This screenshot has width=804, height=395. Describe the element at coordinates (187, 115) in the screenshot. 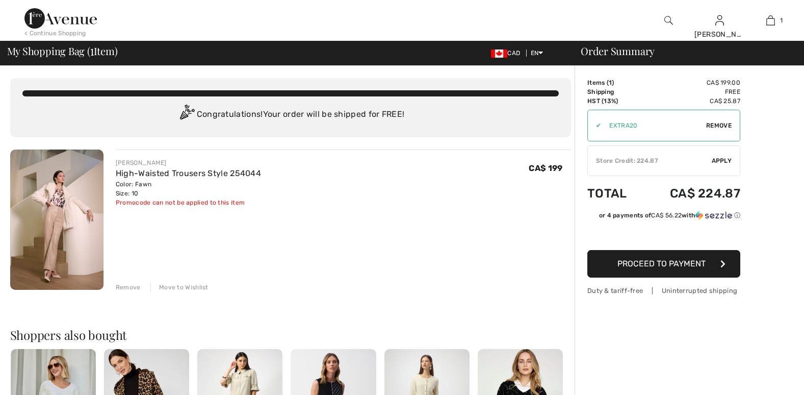

I see `img: Congratulation2.svg` at that location.